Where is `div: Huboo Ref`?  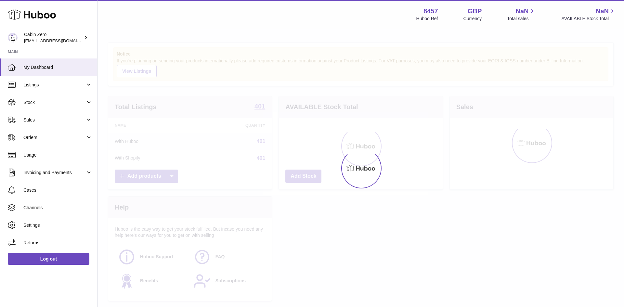
div: Huboo Ref is located at coordinates (427, 19).